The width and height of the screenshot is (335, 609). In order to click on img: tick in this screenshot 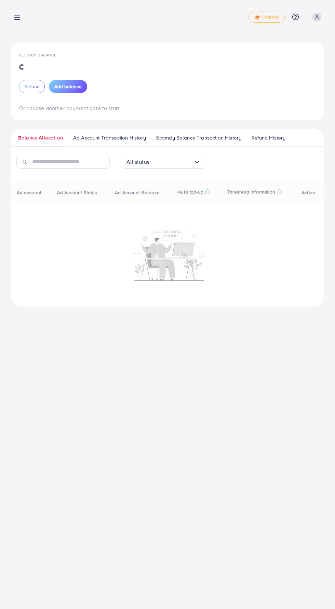, I will do `click(257, 17)`.